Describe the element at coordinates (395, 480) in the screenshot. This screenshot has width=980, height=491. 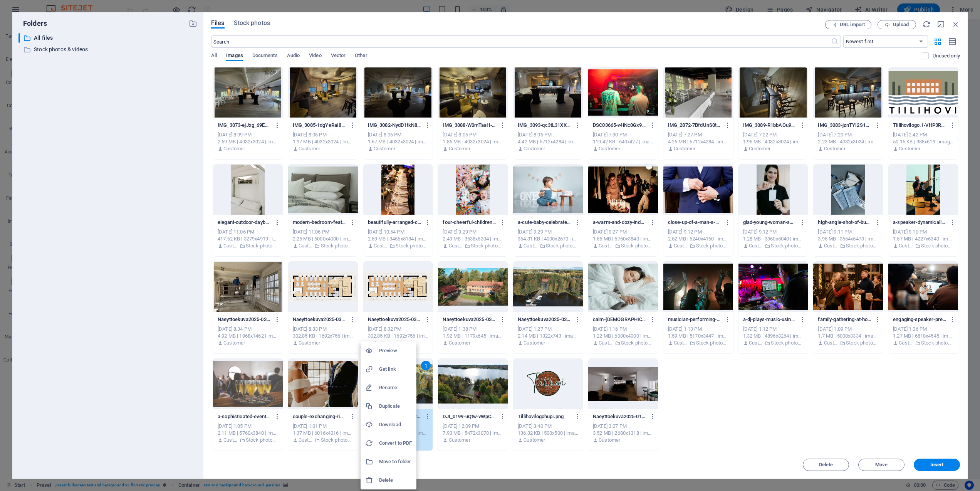
I see `h6: Delete` at that location.